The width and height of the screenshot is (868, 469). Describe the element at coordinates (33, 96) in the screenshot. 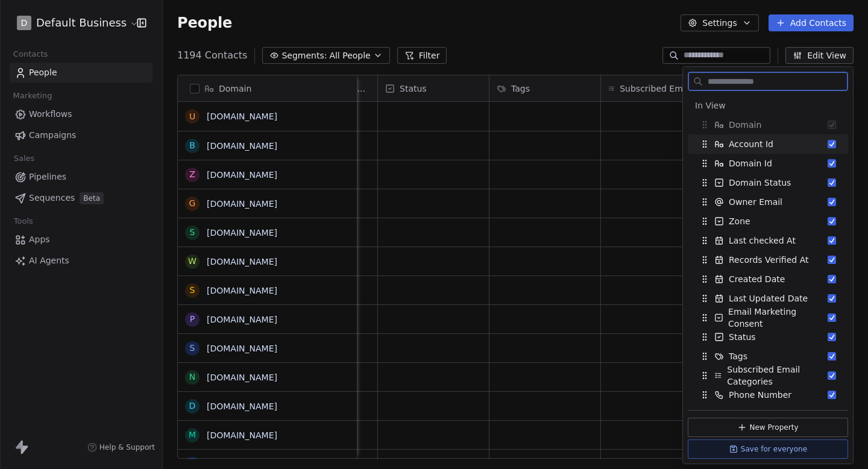

I see `span: Marketing` at that location.